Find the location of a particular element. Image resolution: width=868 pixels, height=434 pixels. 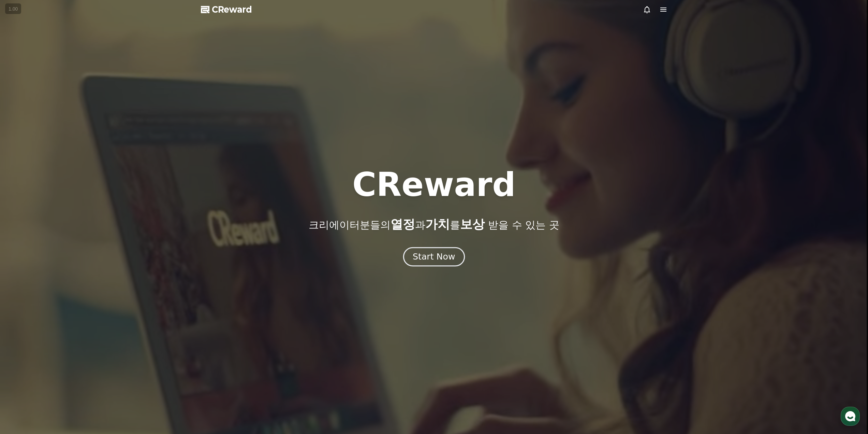

h1: CReward is located at coordinates (434, 184).